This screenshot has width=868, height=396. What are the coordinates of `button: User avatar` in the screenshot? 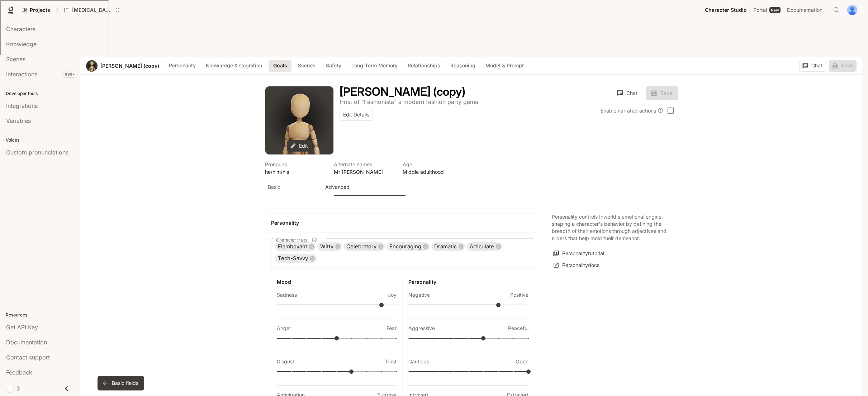 It's located at (852, 10).